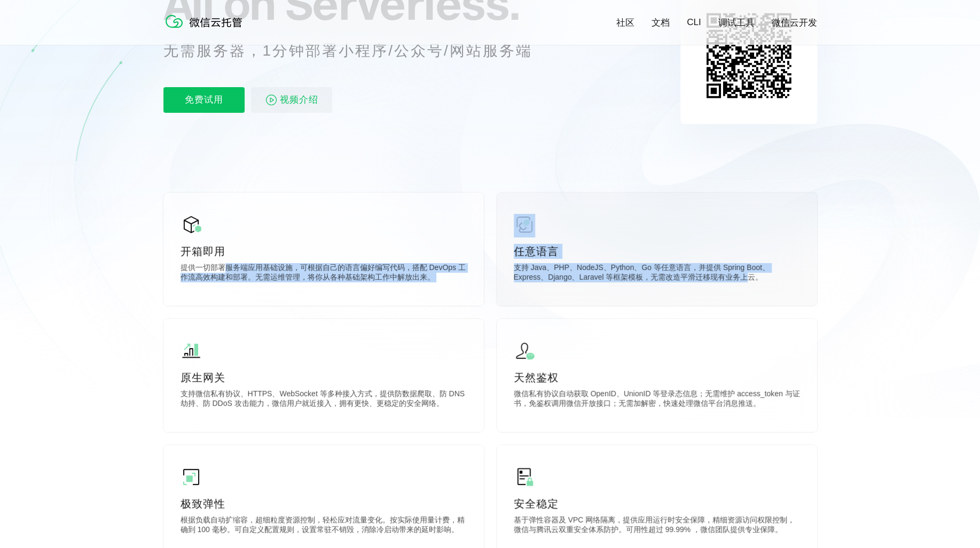 This screenshot has width=980, height=548. What do you see at coordinates (204, 100) in the screenshot?
I see `p: 免费试用` at bounding box center [204, 100].